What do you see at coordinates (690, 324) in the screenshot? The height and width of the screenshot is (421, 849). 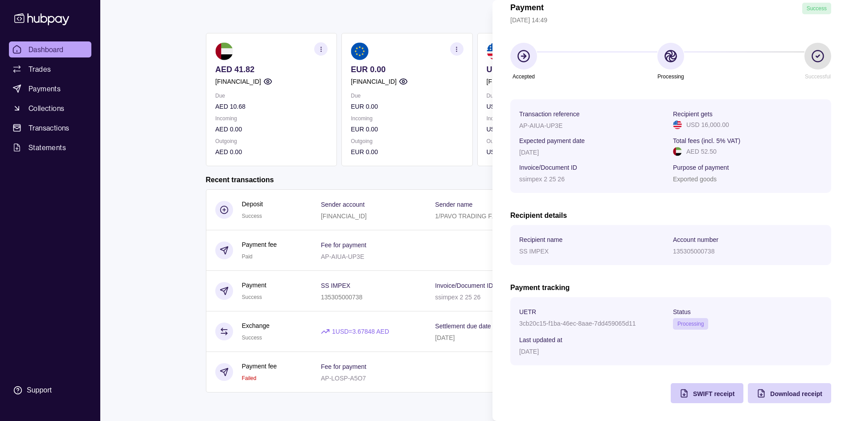 I see `span: Processing` at bounding box center [690, 324].